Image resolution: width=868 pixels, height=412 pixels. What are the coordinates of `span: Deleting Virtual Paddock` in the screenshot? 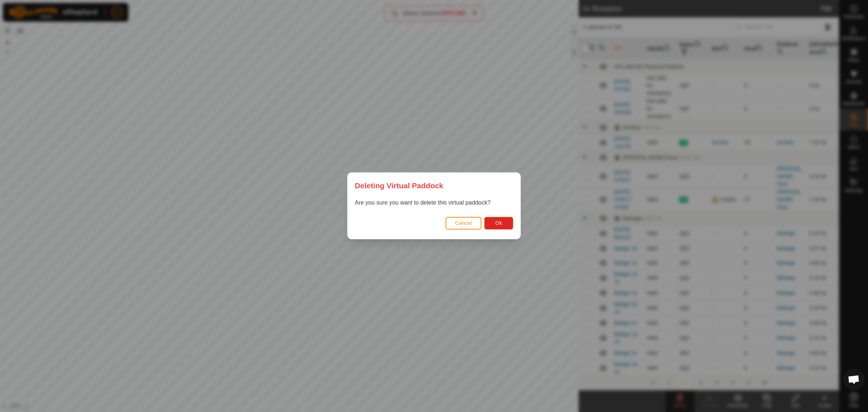 It's located at (398, 185).